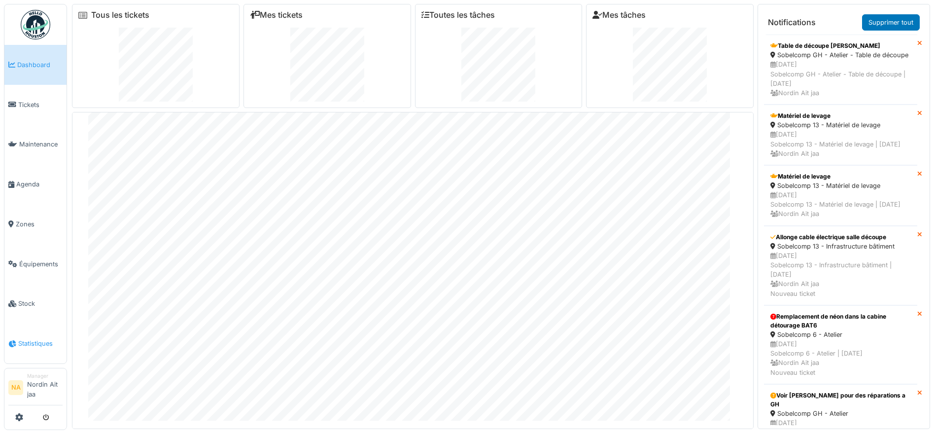 Image resolution: width=935 pixels, height=434 pixels. Describe the element at coordinates (39, 184) in the screenshot. I see `span: Agenda` at that location.